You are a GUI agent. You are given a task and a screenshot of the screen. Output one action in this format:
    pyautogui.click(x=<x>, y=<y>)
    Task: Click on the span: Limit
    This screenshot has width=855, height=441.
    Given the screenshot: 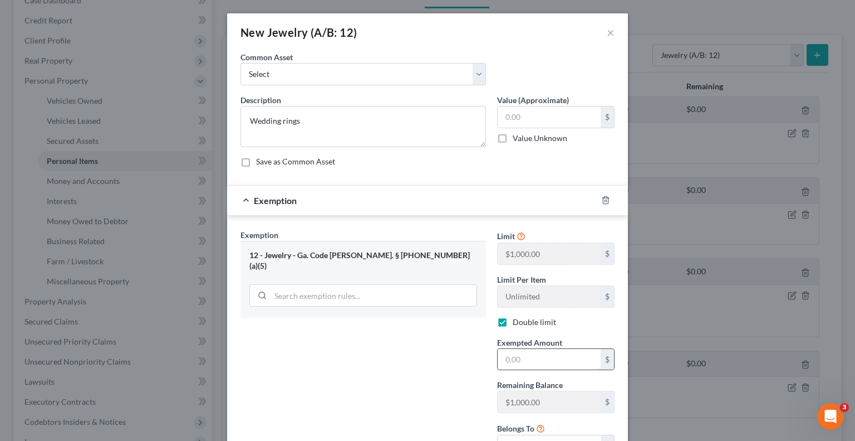 What is the action you would take?
    pyautogui.click(x=506, y=236)
    